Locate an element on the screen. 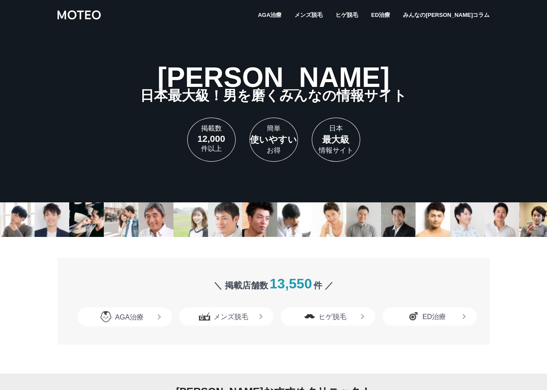 The width and height of the screenshot is (547, 390). img: ヒゲ脱毛 is located at coordinates (310, 316).